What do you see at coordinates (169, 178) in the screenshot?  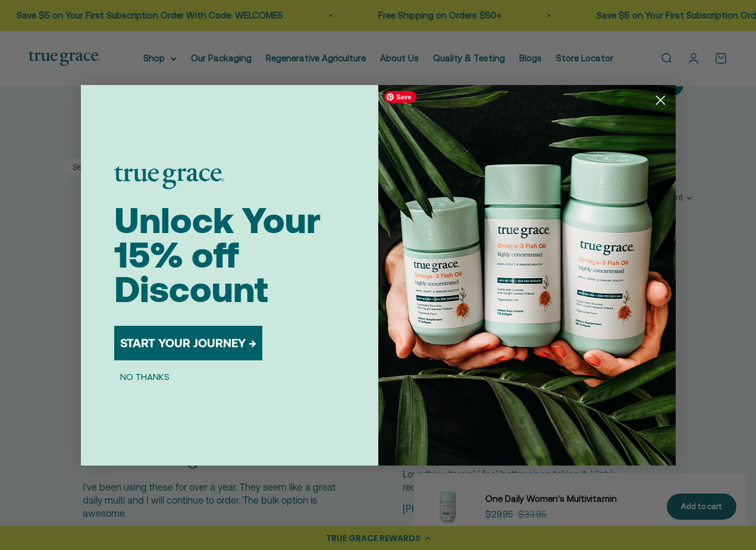 I see `img: logo placeholder` at bounding box center [169, 178].